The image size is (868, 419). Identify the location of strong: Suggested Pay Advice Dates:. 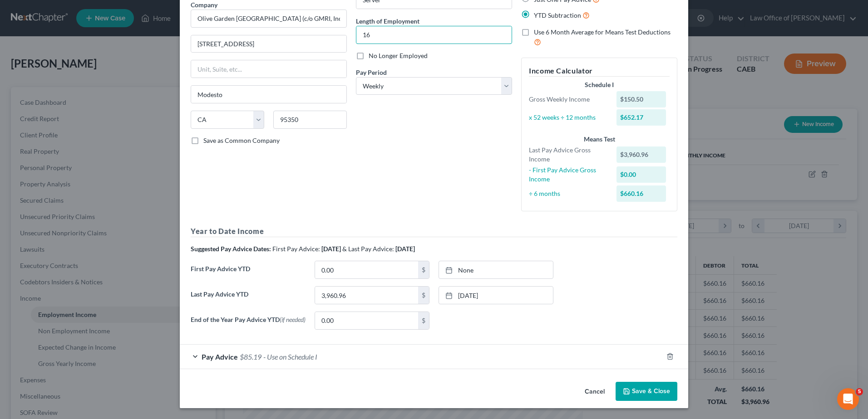
(230, 249).